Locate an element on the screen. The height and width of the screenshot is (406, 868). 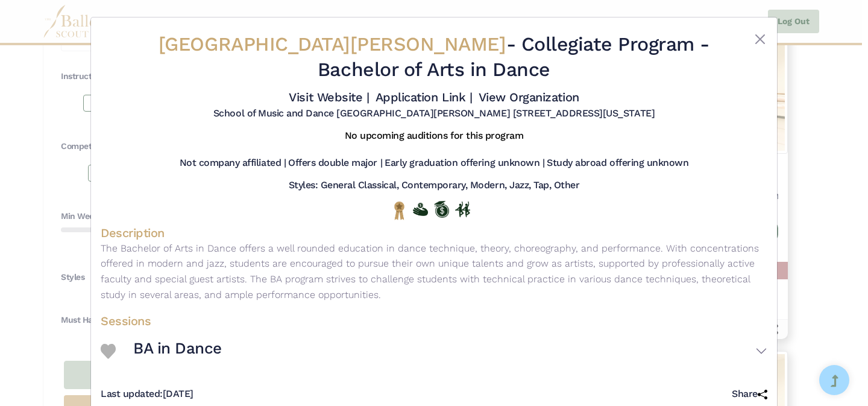
p: The Bachelor of Arts in Dance offers a well rounded education in dance technique, theory, choreog... is located at coordinates (434, 271).